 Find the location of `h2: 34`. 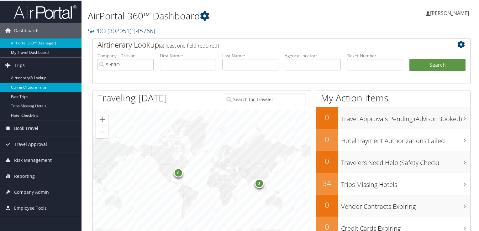

h2: 34 is located at coordinates (327, 183).